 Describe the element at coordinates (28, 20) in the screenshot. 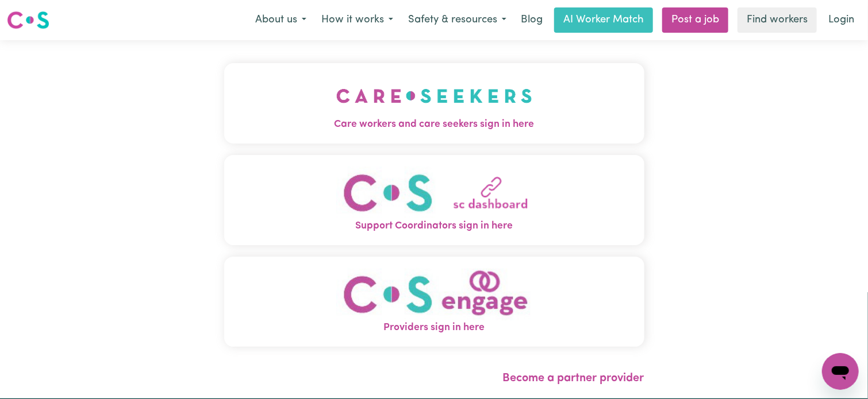

I see `img: Careseekers logo` at that location.